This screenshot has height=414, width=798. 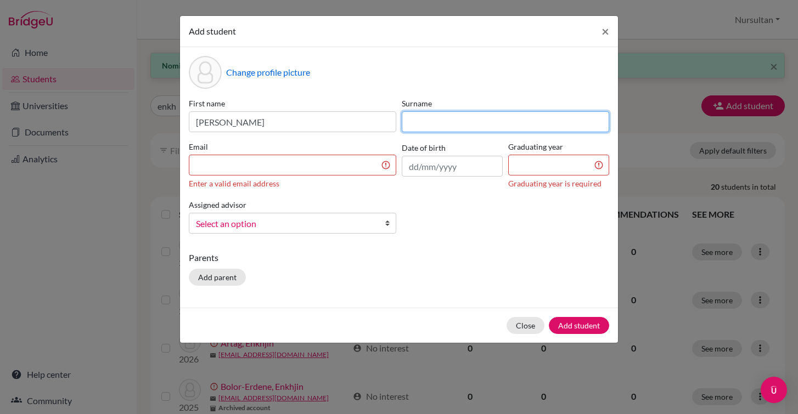 What do you see at coordinates (399, 258) in the screenshot?
I see `p: Parents` at bounding box center [399, 258].